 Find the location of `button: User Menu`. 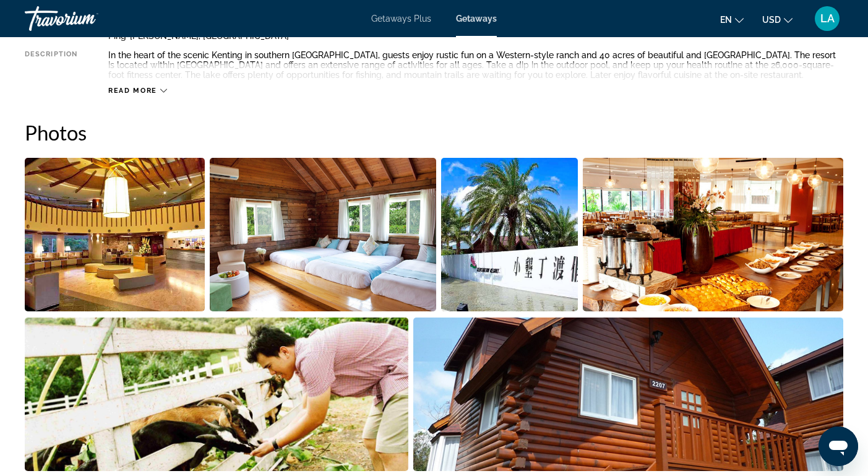

button: User Menu is located at coordinates (827, 19).